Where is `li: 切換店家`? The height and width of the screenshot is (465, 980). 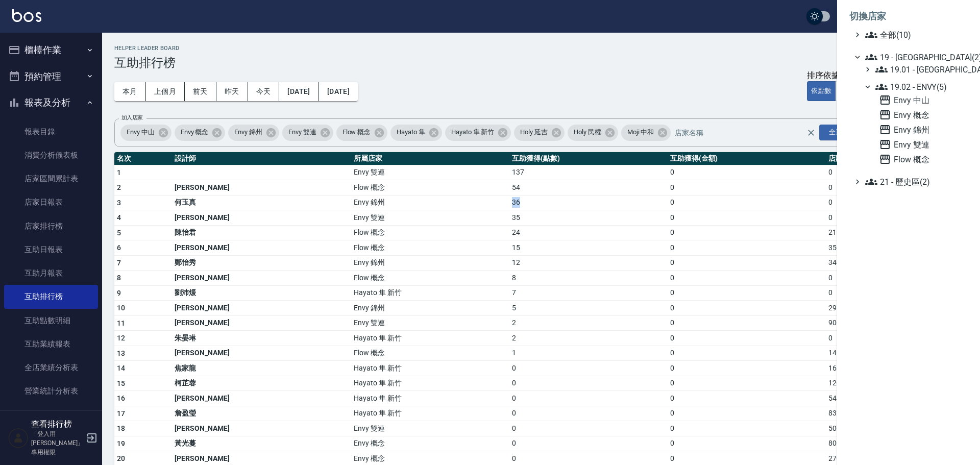
li: 切換店家 is located at coordinates (908, 16).